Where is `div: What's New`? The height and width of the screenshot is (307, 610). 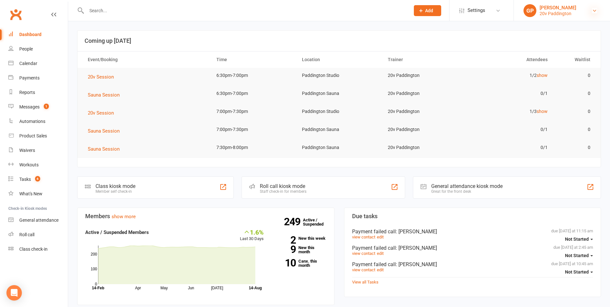 div: What's New is located at coordinates (31, 194).